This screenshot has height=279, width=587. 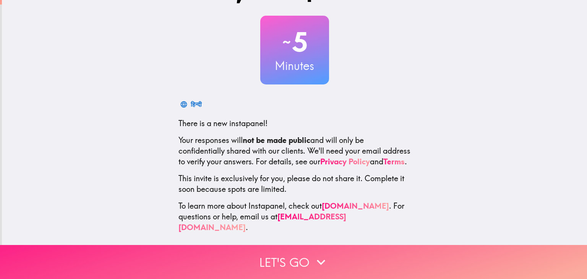 I want to click on p: To learn more about Instapanel, check out . For questions or help, email us at ., so click(x=295, y=217).